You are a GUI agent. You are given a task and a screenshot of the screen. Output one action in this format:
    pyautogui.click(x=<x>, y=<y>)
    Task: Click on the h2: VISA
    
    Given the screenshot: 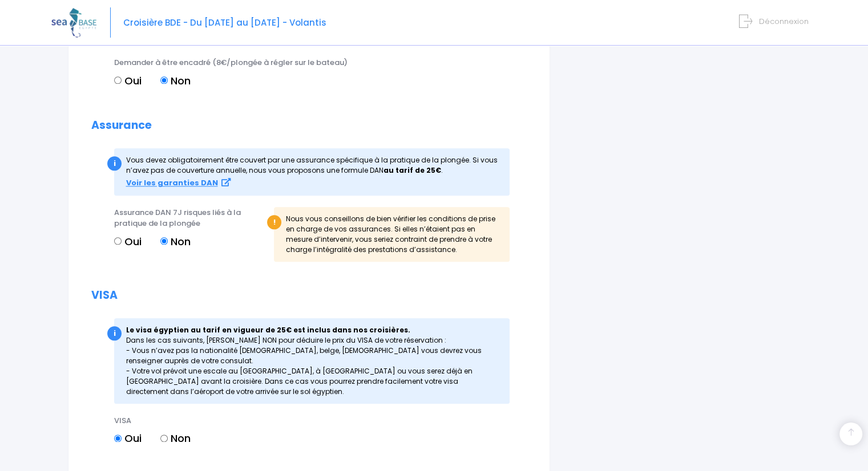 What is the action you would take?
    pyautogui.click(x=309, y=296)
    